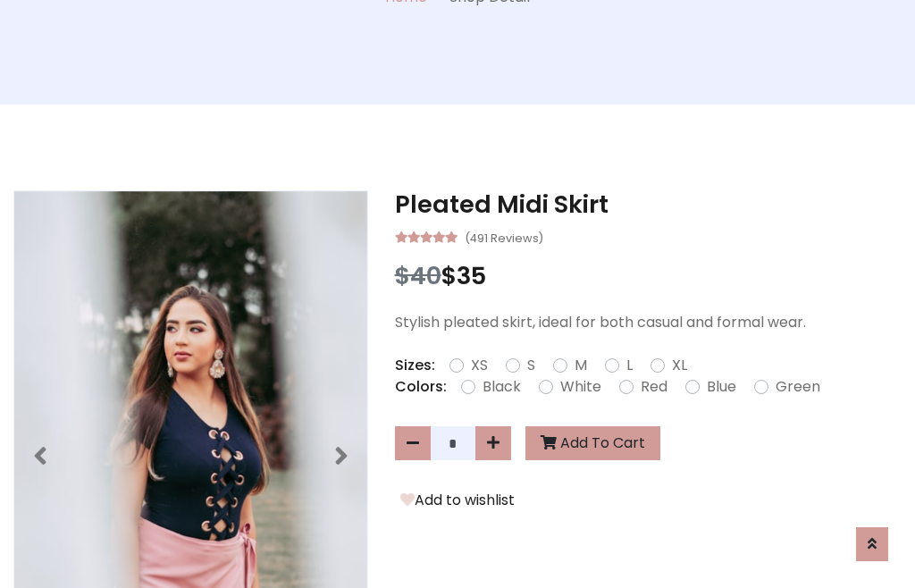  What do you see at coordinates (504, 237) in the screenshot?
I see `small: (491 Reviews)` at bounding box center [504, 237].